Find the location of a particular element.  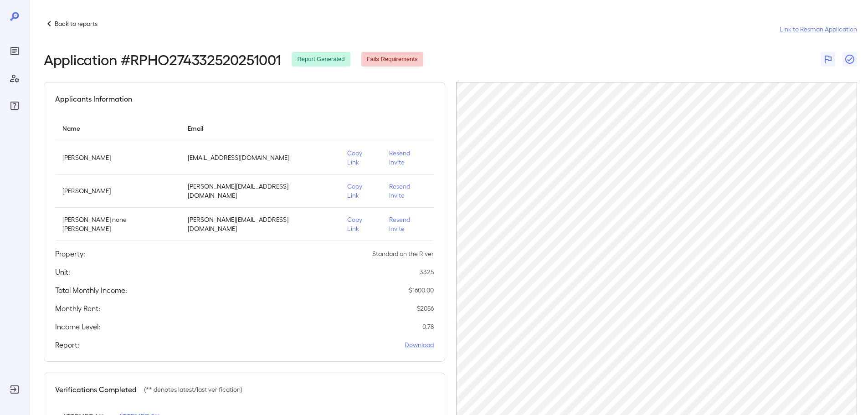

span: Fails Requirements is located at coordinates (392, 59).